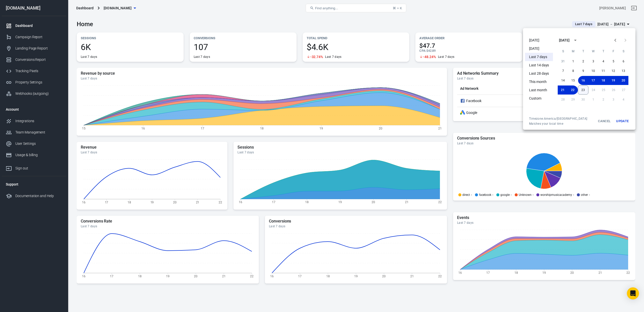  What do you see at coordinates (563, 71) in the screenshot?
I see `button: 7` at bounding box center [563, 71].